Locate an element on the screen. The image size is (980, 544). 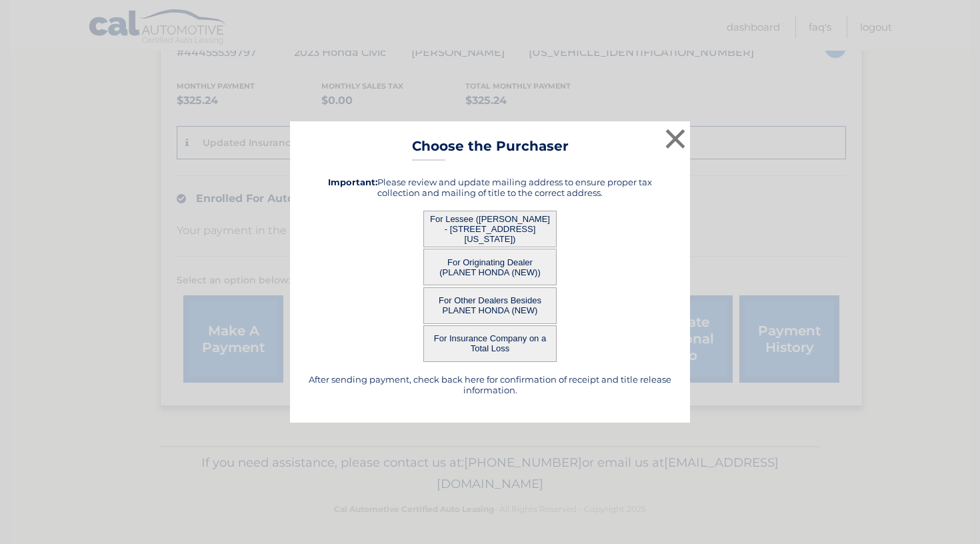
h5: After sending payment, check back here for confirmation of receipt and title release information. is located at coordinates (490, 384).